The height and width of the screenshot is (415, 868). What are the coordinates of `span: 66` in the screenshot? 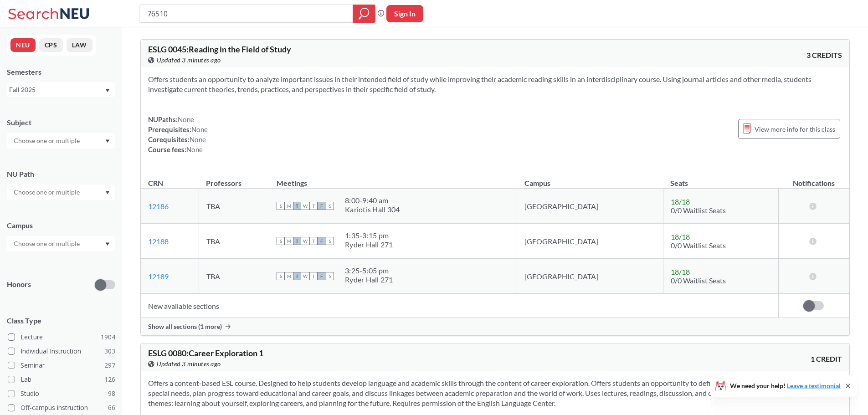 It's located at (112, 408).